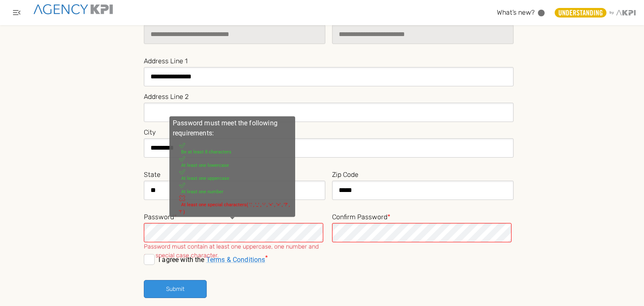 Image resolution: width=644 pixels, height=306 pixels. Describe the element at coordinates (203, 191) in the screenshot. I see `span: At least one number` at that location.